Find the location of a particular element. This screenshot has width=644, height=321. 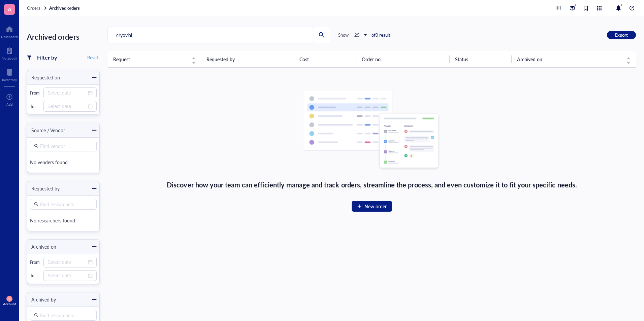

th: Request is located at coordinates (154, 59).